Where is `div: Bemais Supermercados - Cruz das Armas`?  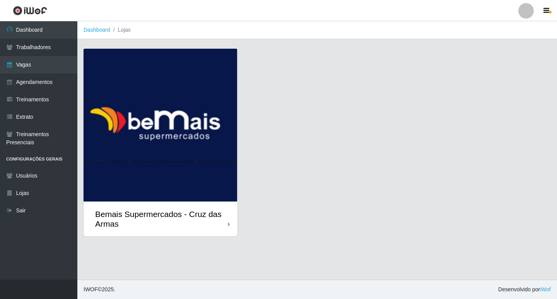 div: Bemais Supermercados - Cruz das Armas is located at coordinates (161, 219).